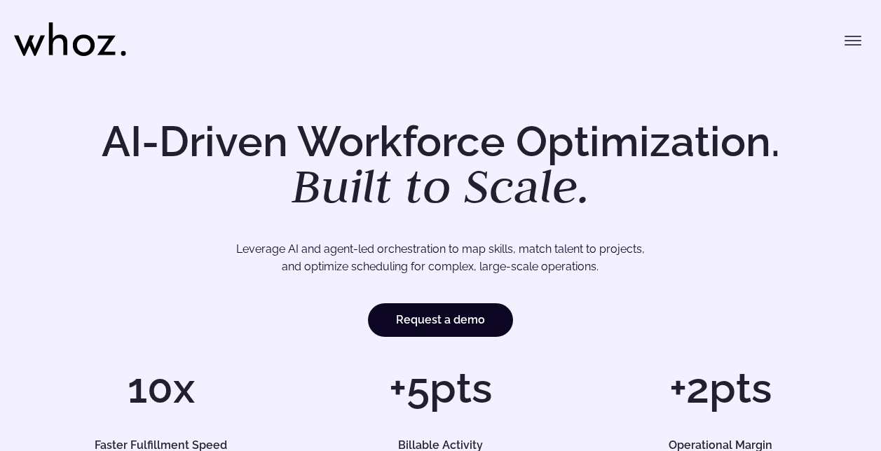 The width and height of the screenshot is (881, 451). I want to click on h1: +5pts, so click(440, 388).